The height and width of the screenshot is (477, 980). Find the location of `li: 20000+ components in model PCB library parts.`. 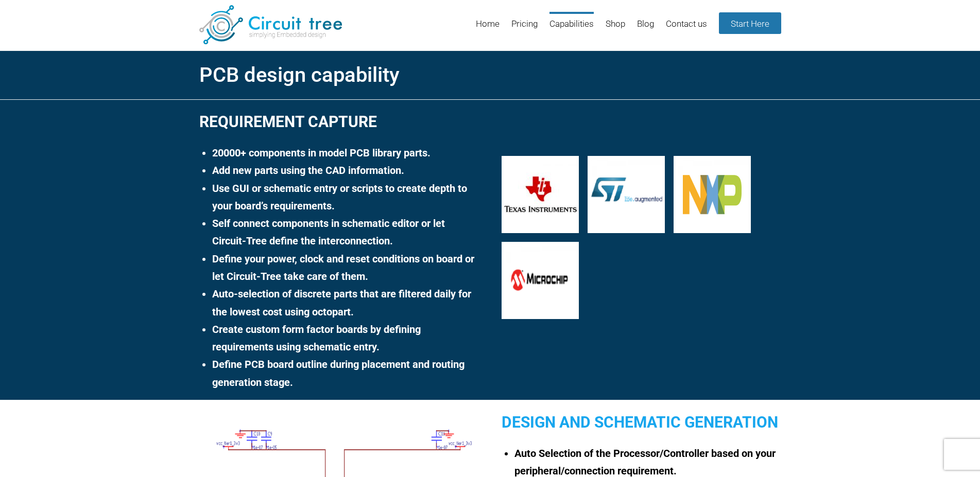

li: 20000+ components in model PCB library parts. is located at coordinates (345, 153).